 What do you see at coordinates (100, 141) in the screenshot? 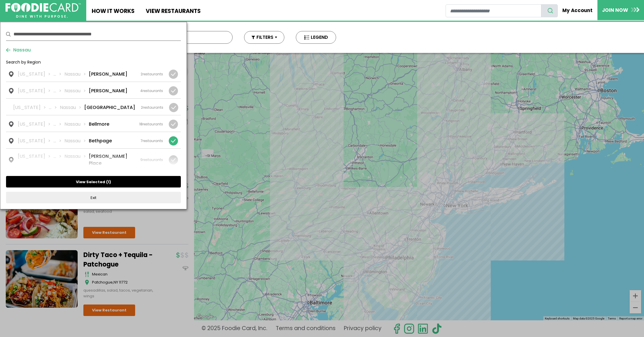
I see `li: Bethpage` at bounding box center [100, 141].